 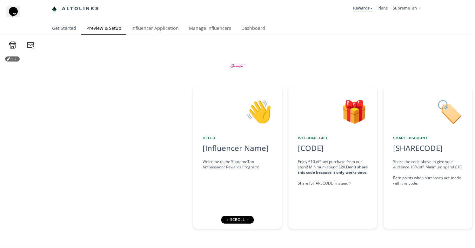 I want to click on div: [Influencer Name], so click(x=238, y=148).